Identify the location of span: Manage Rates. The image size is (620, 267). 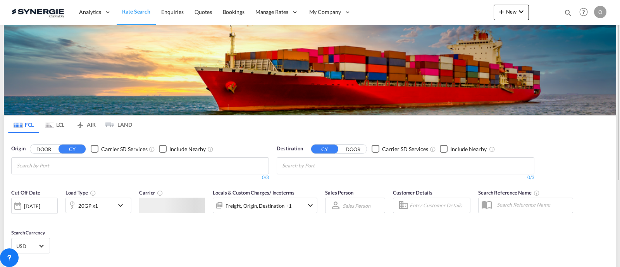
(271, 12).